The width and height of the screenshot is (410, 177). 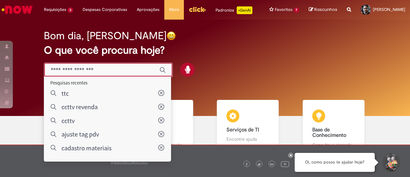 What do you see at coordinates (148, 10) in the screenshot?
I see `span: Aprovações` at bounding box center [148, 10].